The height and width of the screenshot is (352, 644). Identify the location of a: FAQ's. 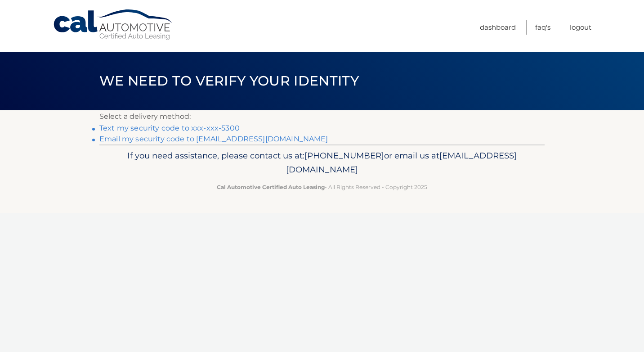
(543, 27).